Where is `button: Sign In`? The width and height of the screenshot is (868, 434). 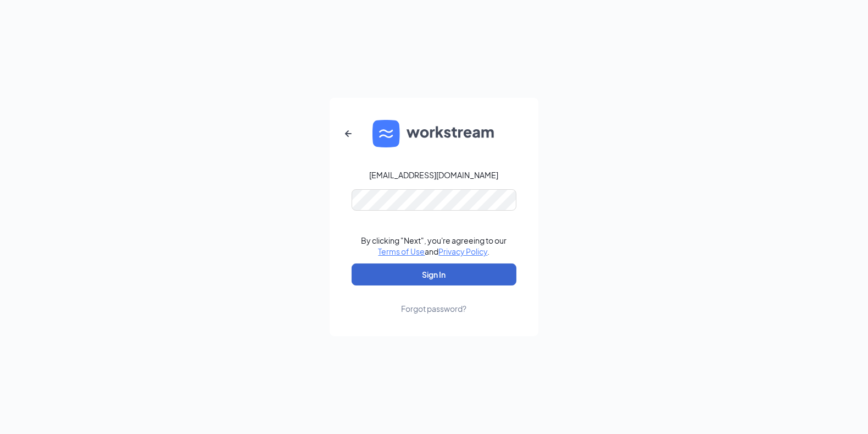
button: Sign In is located at coordinates (434, 274).